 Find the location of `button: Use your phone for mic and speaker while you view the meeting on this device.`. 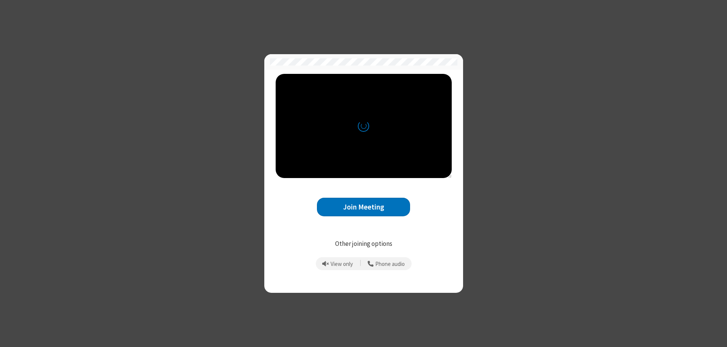

button: Use your phone for mic and speaker while you view the meeting on this device. is located at coordinates (386, 263).